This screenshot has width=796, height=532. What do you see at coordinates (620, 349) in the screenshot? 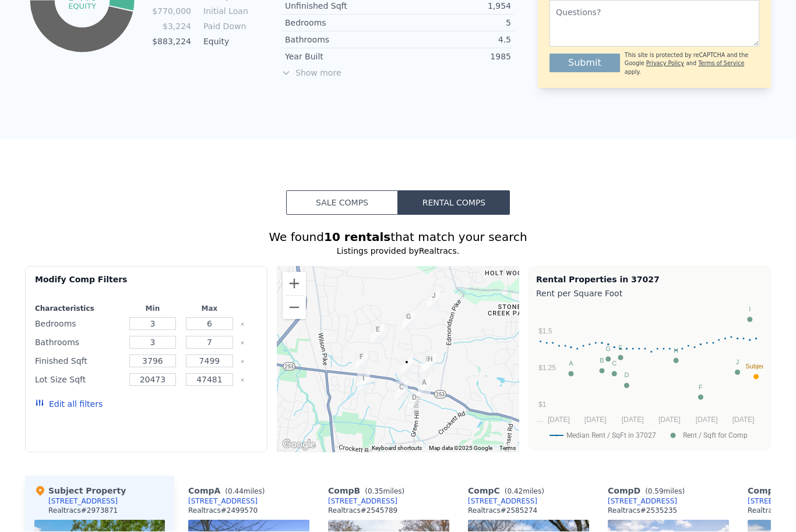
I see `text: E` at bounding box center [620, 349].